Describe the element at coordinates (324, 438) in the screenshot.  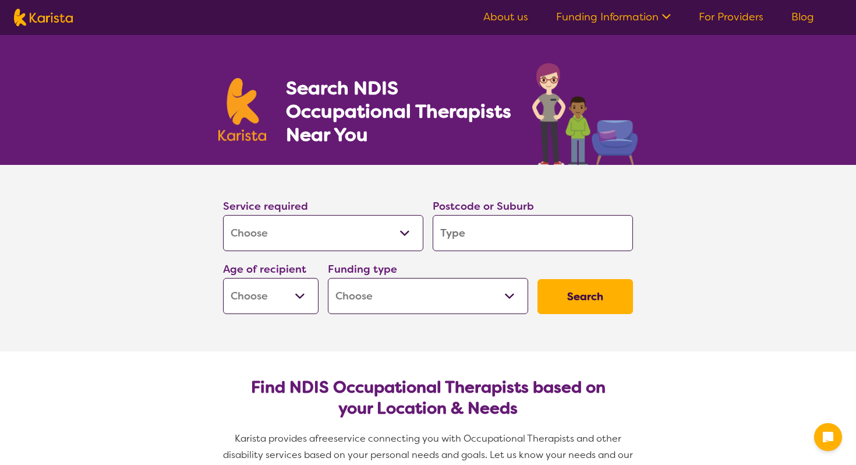
I see `span: free` at that location.